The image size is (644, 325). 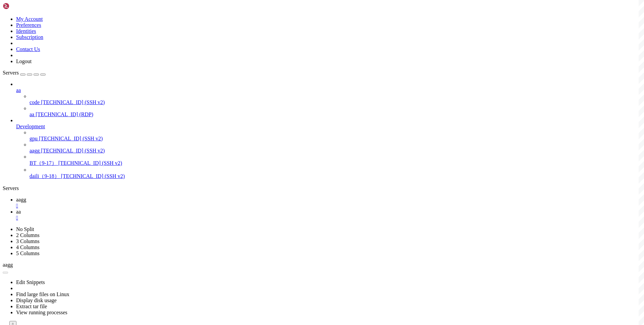 What do you see at coordinates (36, 300) in the screenshot?
I see `a: Display disk usage` at bounding box center [36, 300].